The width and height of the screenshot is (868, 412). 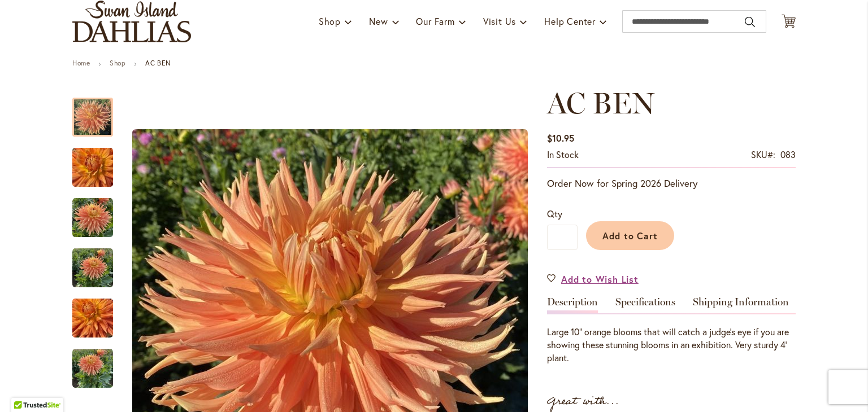 What do you see at coordinates (132, 21) in the screenshot?
I see `a: store logo` at bounding box center [132, 21].